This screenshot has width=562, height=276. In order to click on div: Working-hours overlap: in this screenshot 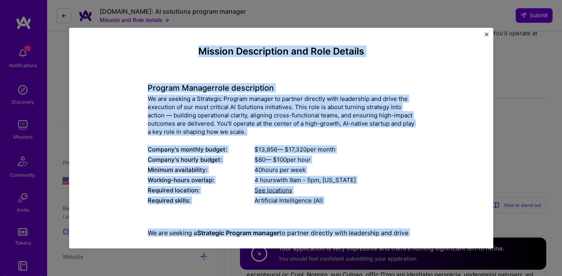, I will do `click(201, 180)`.